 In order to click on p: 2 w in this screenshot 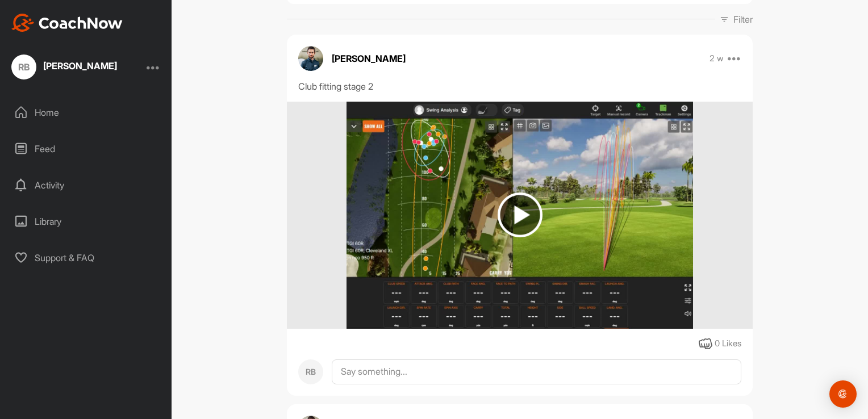, I will do `click(717, 58)`.